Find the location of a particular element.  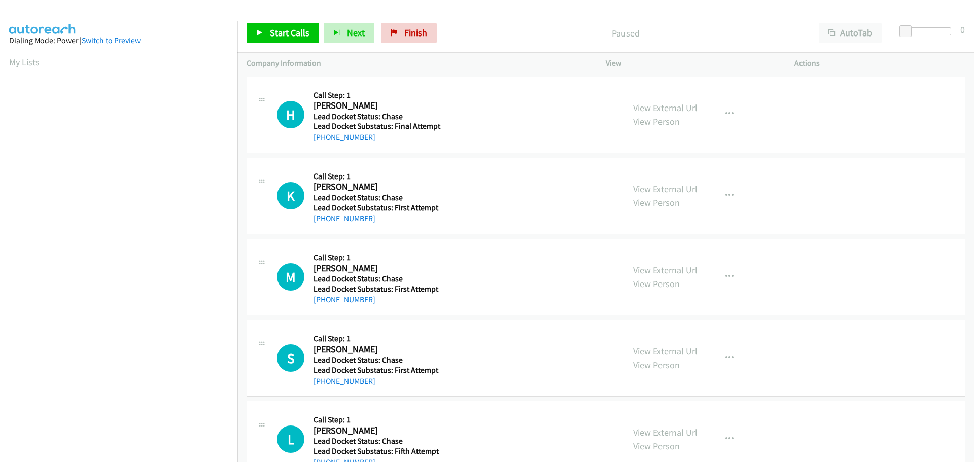

span: Finish is located at coordinates (415, 32).